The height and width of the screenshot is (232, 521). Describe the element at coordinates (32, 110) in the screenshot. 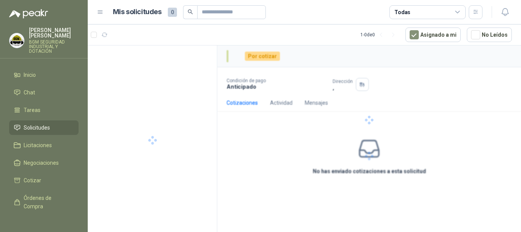

I see `span: Tareas` at that location.